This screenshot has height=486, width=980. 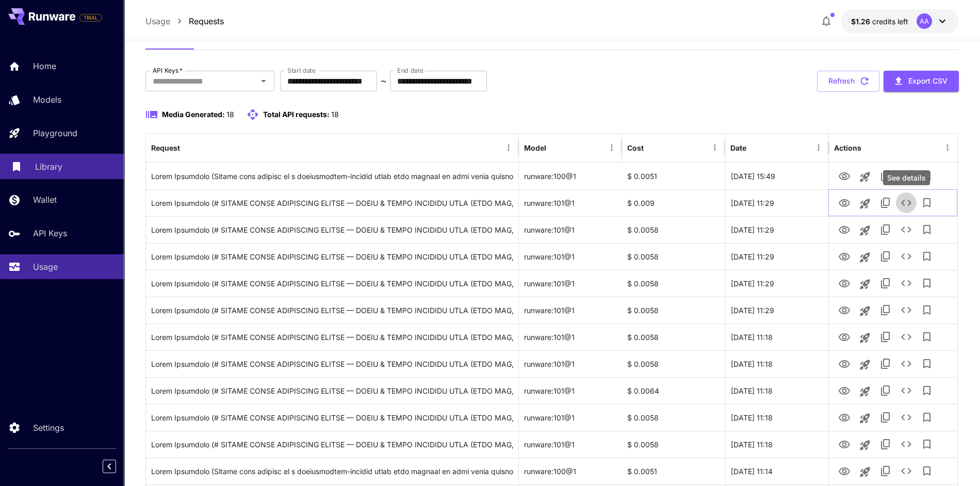 What do you see at coordinates (45, 66) in the screenshot?
I see `p: Home` at bounding box center [45, 66].